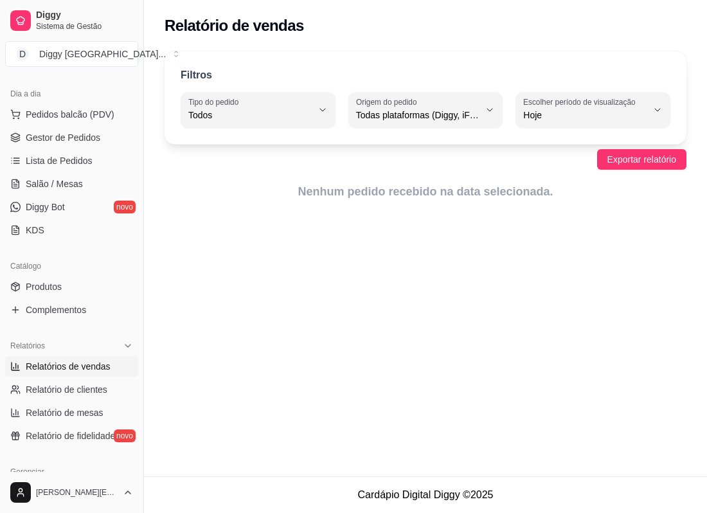 The width and height of the screenshot is (707, 513). Describe the element at coordinates (581, 102) in the screenshot. I see `label: Escolher período de visualização` at that location.